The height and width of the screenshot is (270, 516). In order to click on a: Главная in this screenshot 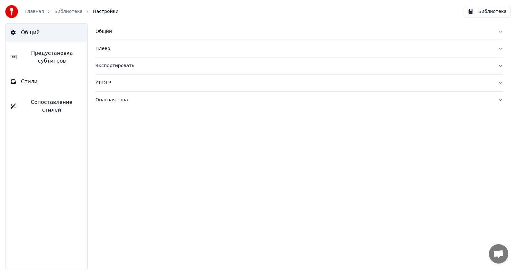, I will do `click(34, 12)`.